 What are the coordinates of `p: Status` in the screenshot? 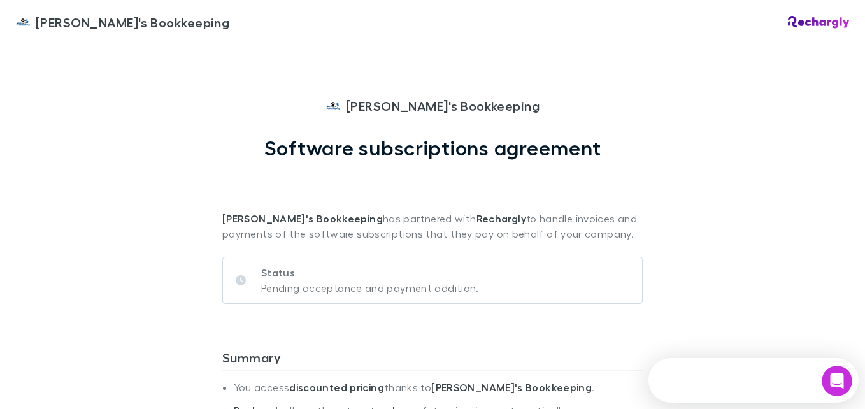 It's located at (370, 273).